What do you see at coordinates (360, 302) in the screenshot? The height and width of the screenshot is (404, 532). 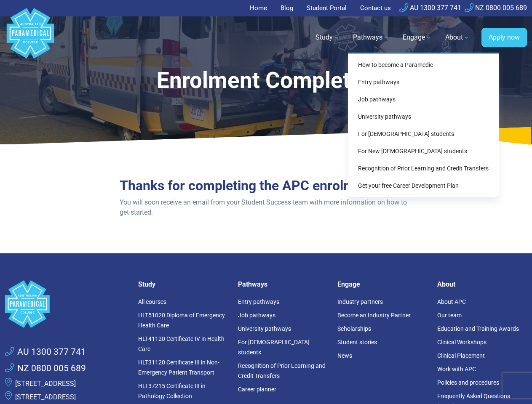 I see `a: Industry partners` at bounding box center [360, 302].